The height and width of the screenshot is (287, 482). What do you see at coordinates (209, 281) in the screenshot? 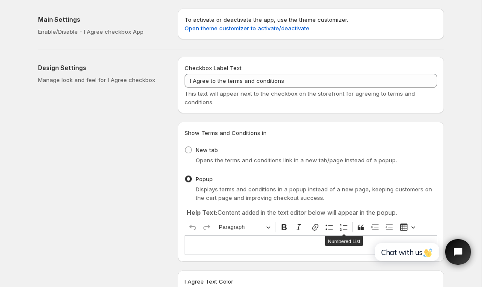
I see `label: I Agree Text Color` at bounding box center [209, 281].